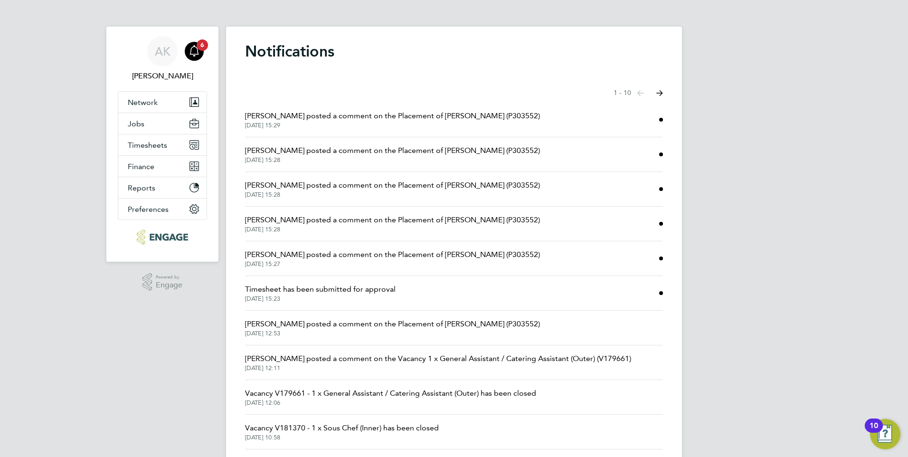 This screenshot has height=457, width=908. Describe the element at coordinates (162, 145) in the screenshot. I see `button: Timesheets` at that location.